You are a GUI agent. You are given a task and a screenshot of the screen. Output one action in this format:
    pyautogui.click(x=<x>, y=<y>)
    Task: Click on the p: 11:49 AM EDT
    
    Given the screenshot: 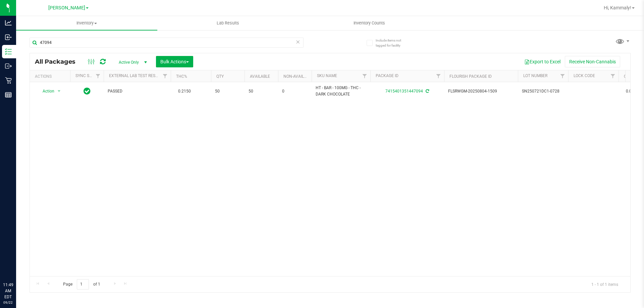 What is the action you would take?
    pyautogui.click(x=8, y=291)
    